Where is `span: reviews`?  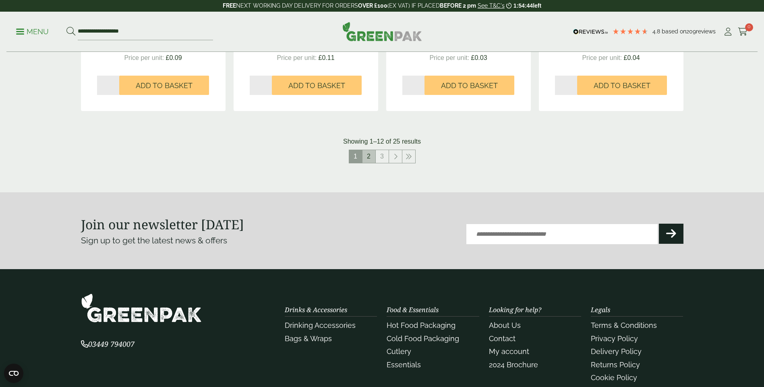 span: reviews is located at coordinates (705, 31).